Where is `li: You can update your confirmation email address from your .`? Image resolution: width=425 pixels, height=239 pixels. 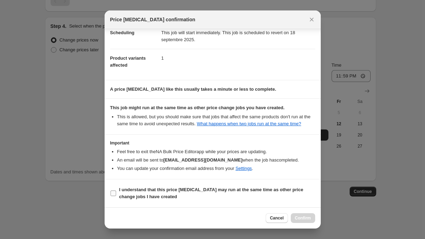
li: You can update your confirmation email address from your . is located at coordinates (216, 168).